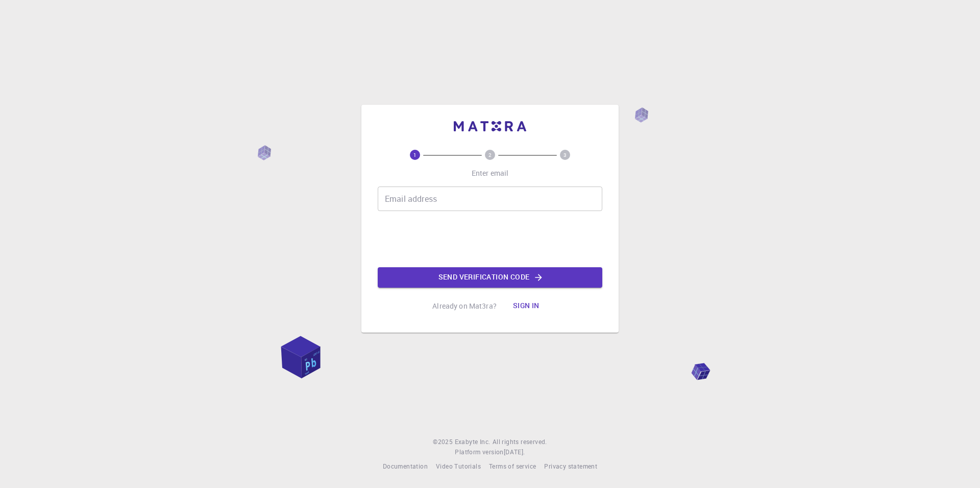  Describe the element at coordinates (473, 441) in the screenshot. I see `span: Exabyte Inc.` at that location.